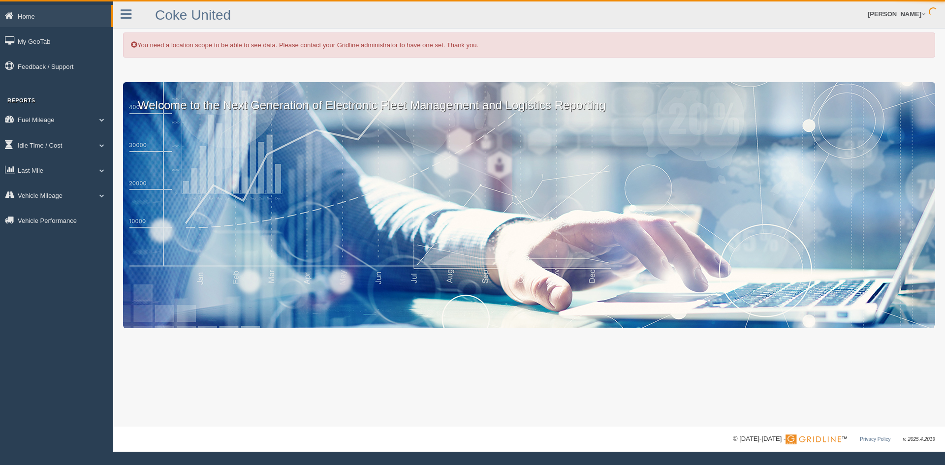 Image resolution: width=945 pixels, height=465 pixels. Describe the element at coordinates (193, 15) in the screenshot. I see `a: Coke United` at that location.